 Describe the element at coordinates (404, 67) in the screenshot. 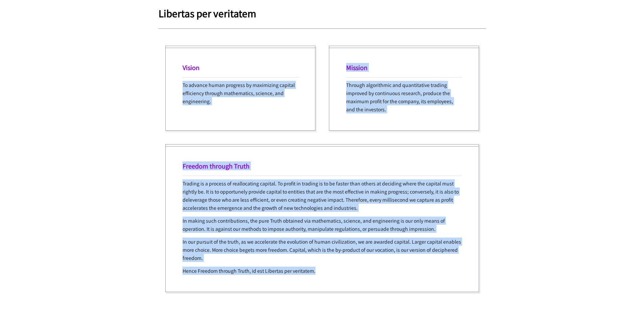

I see `h1: Mission` at that location.